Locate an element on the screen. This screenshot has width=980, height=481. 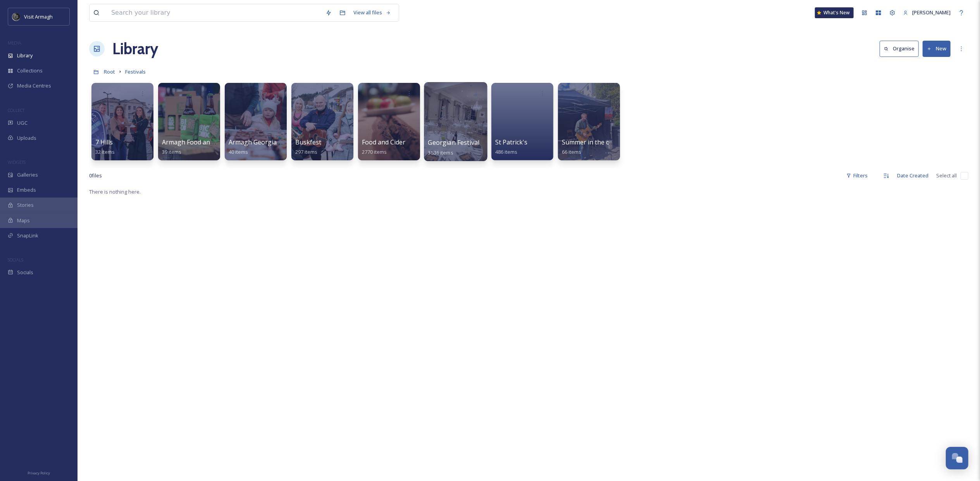
span: Stories is located at coordinates (25, 205).